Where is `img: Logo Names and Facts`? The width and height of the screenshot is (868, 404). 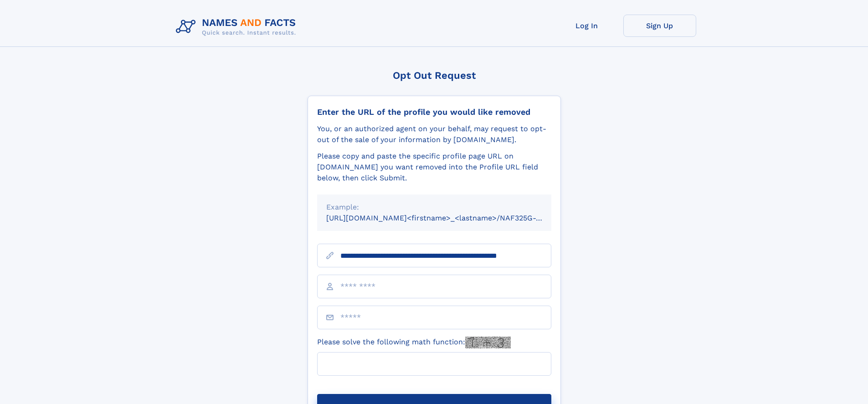 img: Logo Names and Facts is located at coordinates (238, 27).